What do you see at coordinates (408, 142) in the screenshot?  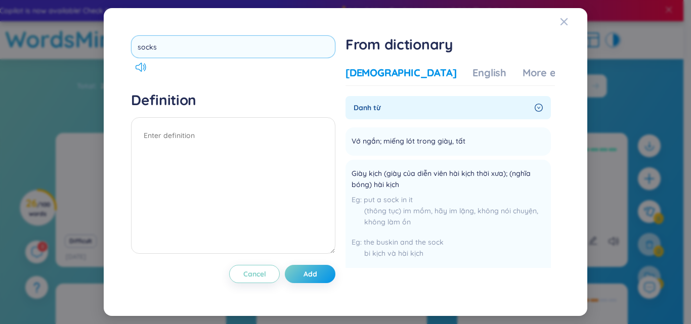 I see `span: Vớ ngắn; miếng lót trong giày, tất` at bounding box center [408, 142].